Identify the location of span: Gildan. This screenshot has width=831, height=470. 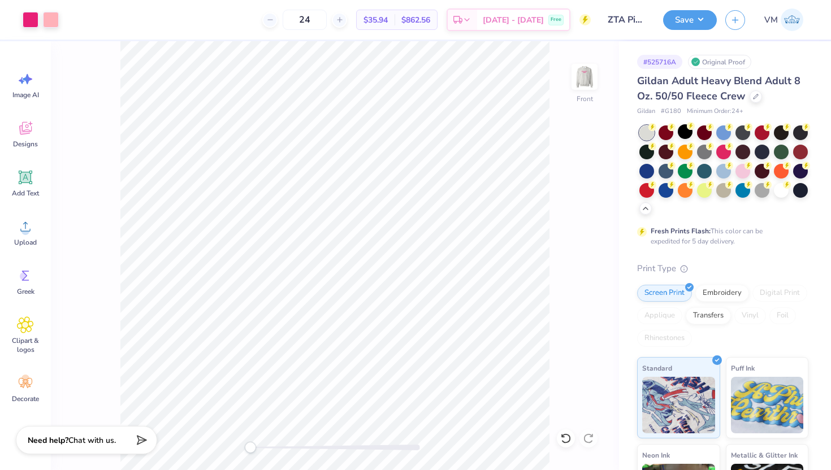
(646, 111).